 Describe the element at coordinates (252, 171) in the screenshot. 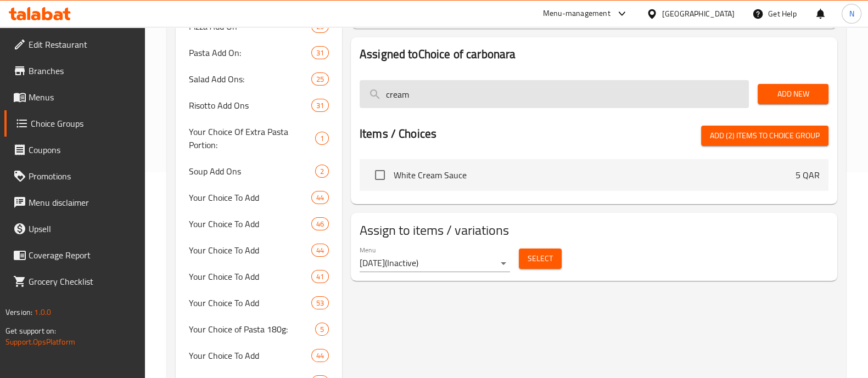

I see `span: Soup Add Ons` at that location.